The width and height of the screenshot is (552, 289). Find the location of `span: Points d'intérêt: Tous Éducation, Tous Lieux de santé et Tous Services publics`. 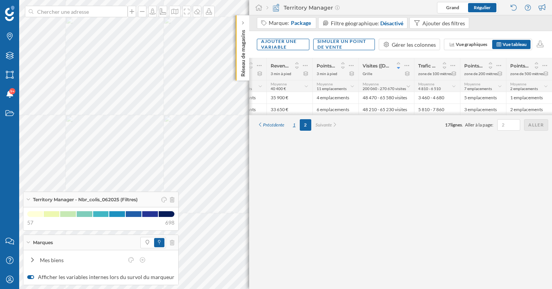

span: Points d'intérêt: Tous Éducation, Tous Lieux de santé et Tous Services publics is located at coordinates (474, 66).